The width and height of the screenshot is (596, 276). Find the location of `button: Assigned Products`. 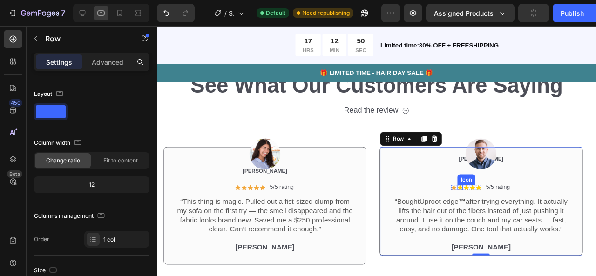

button: Assigned Products is located at coordinates (470, 13).